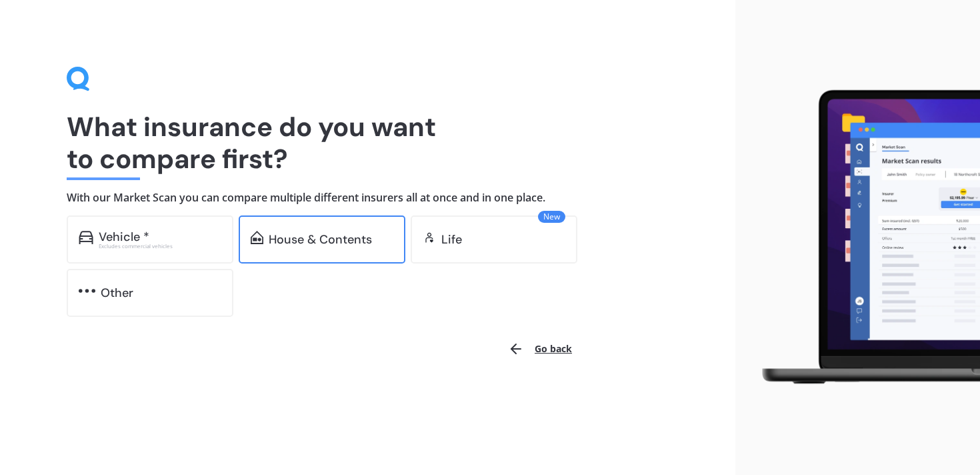 The width and height of the screenshot is (980, 475). What do you see at coordinates (368, 197) in the screenshot?
I see `h4: With our Market Scan you can compare multiple different insurers all at once and in one place.` at bounding box center [368, 197].